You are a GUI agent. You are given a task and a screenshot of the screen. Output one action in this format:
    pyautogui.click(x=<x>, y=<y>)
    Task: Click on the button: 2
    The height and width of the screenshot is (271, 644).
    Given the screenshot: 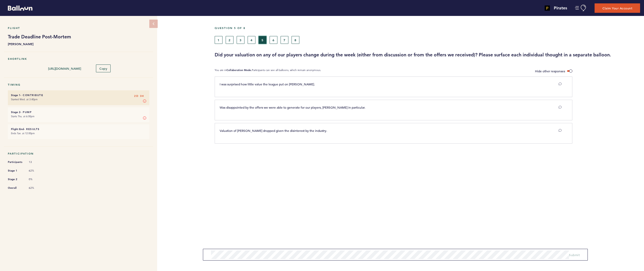 What is the action you would take?
    pyautogui.click(x=230, y=40)
    